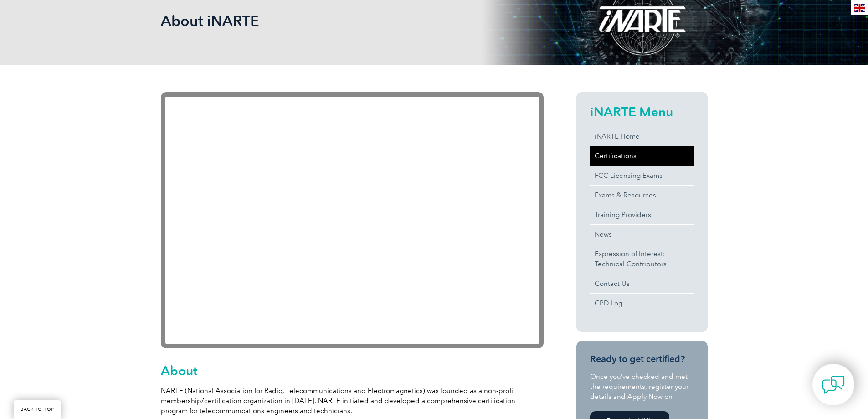 The height and width of the screenshot is (419, 868). Describe the element at coordinates (352, 401) in the screenshot. I see `p: NARTE (National Association for Radio, Telecommunications and Electromagnetics) was founded as a ...` at that location.